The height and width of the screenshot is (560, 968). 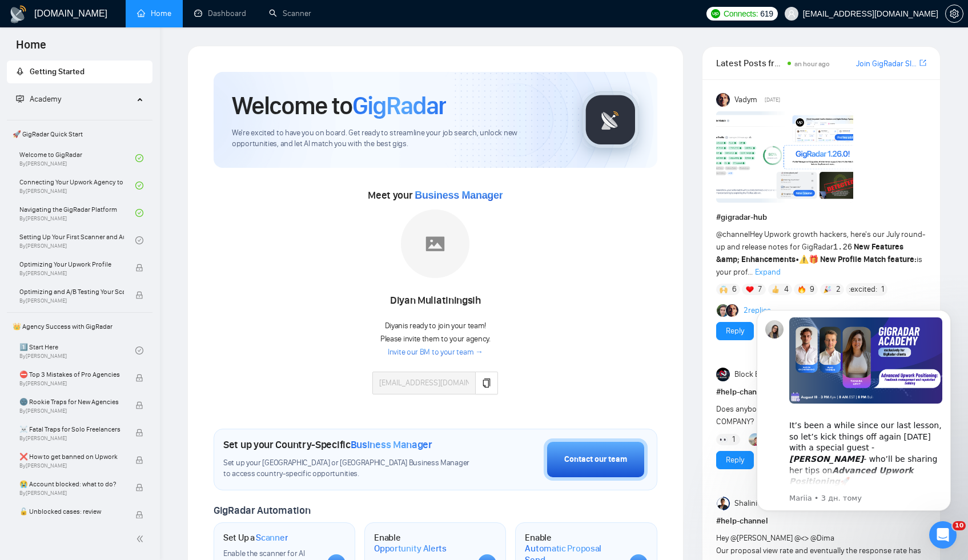 What do you see at coordinates (786, 289) in the screenshot?
I see `span: 4` at bounding box center [786, 289].